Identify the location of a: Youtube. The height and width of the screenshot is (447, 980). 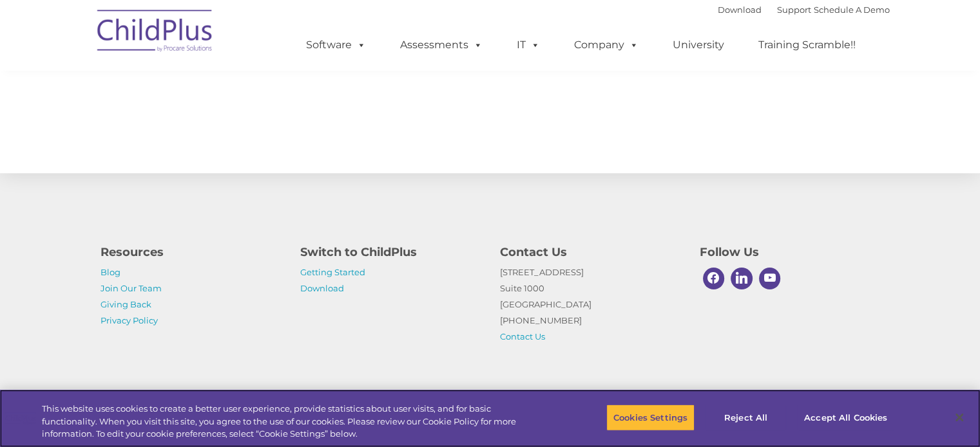
(770, 279).